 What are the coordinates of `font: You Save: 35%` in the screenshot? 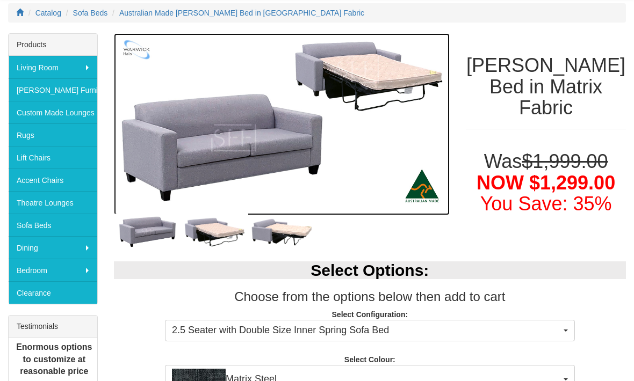 It's located at (546, 204).